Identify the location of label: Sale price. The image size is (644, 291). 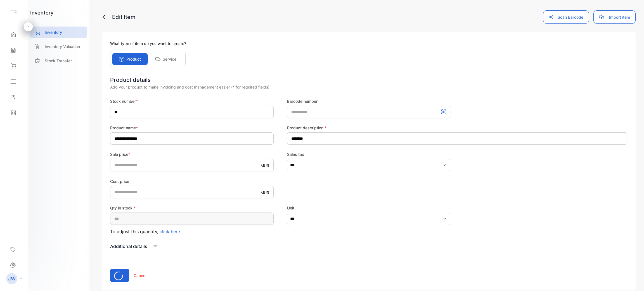
(192, 154).